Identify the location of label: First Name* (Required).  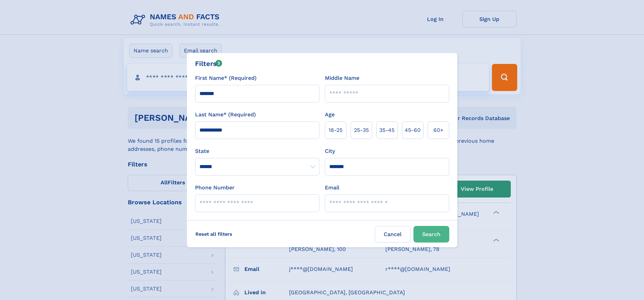
(226, 78).